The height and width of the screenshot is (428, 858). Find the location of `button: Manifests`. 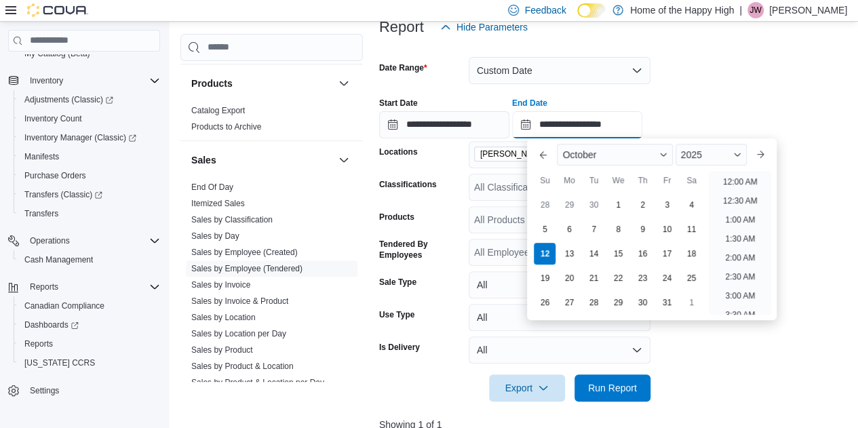

button: Manifests is located at coordinates (90, 157).